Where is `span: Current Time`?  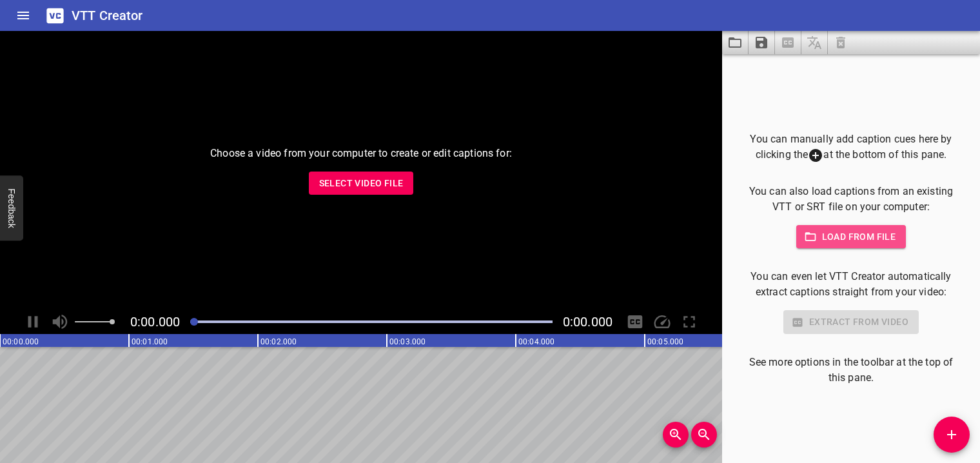 span: Current Time is located at coordinates (154, 322).